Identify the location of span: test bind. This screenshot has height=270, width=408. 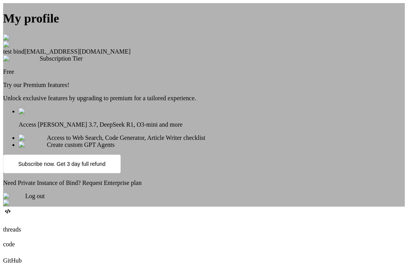
(14, 51).